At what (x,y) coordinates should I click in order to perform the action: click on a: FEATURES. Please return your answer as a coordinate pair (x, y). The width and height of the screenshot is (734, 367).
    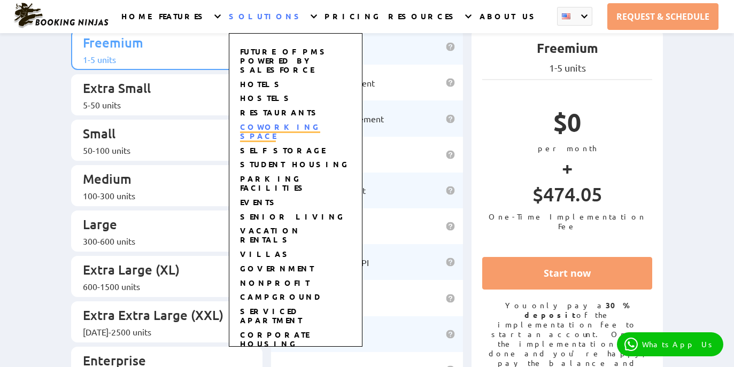
    Looking at the image, I should click on (183, 22).